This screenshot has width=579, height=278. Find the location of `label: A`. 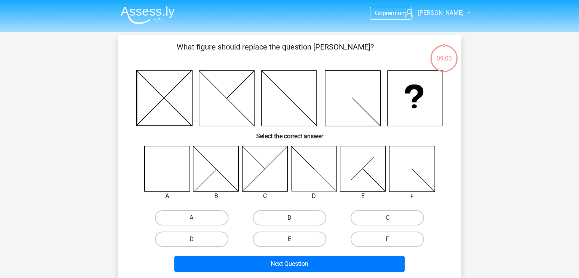

label: A is located at coordinates (191, 218).